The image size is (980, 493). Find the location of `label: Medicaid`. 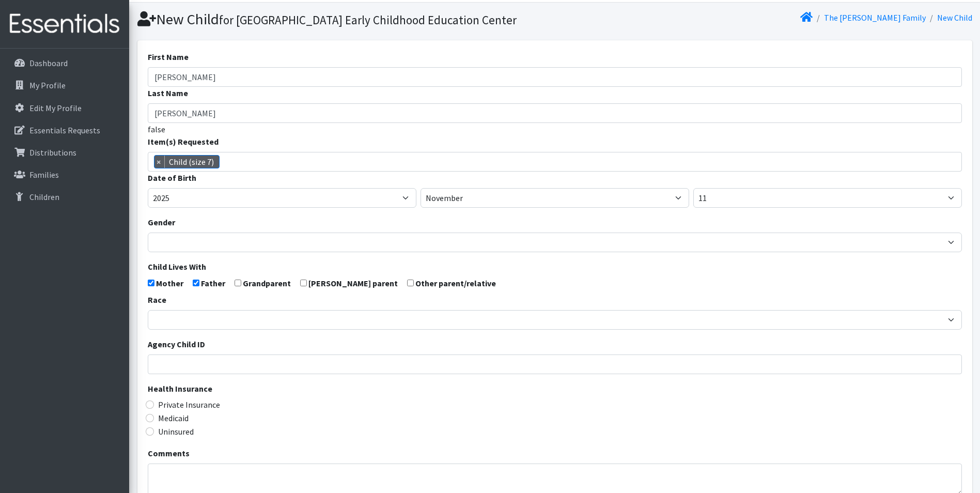

label: Medicaid is located at coordinates (173, 418).